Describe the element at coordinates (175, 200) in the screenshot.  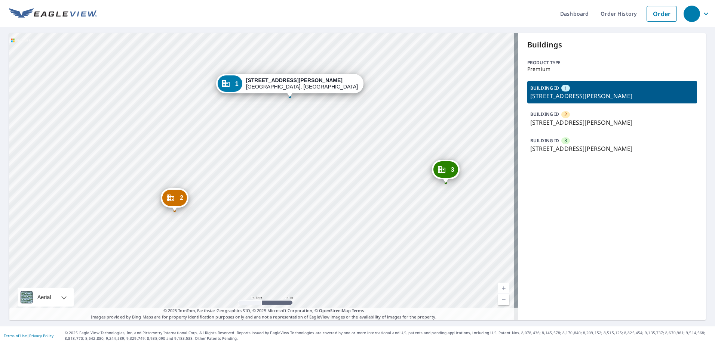
I see `div: Dropped pin, building 2, Commercial property, 6545 Woodward St Amarillo, TX 79106` at that location.